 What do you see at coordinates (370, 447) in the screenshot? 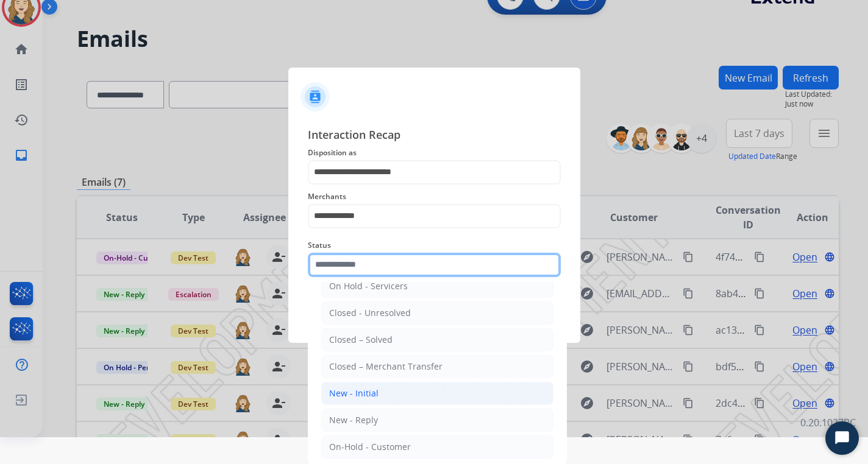
I see `div: On-Hold - Customer` at bounding box center [370, 447].